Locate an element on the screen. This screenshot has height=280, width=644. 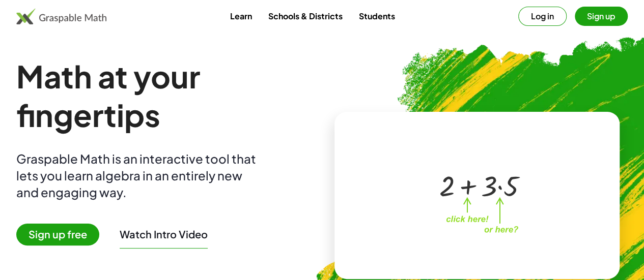
h1: Math at your fingertips is located at coordinates (166, 95).